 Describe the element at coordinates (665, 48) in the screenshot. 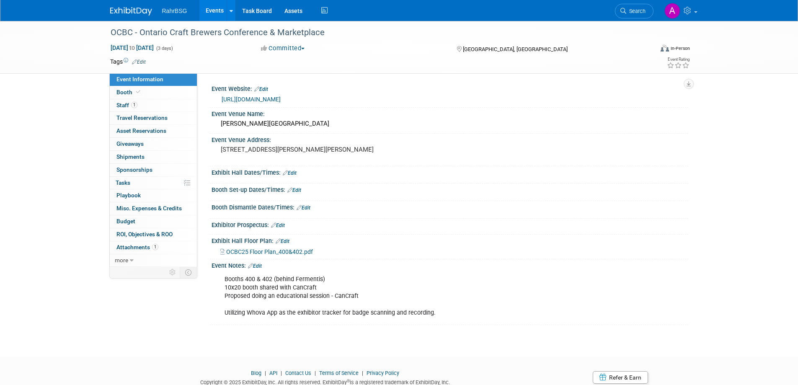

I see `img: Format-Inperson.png` at that location.